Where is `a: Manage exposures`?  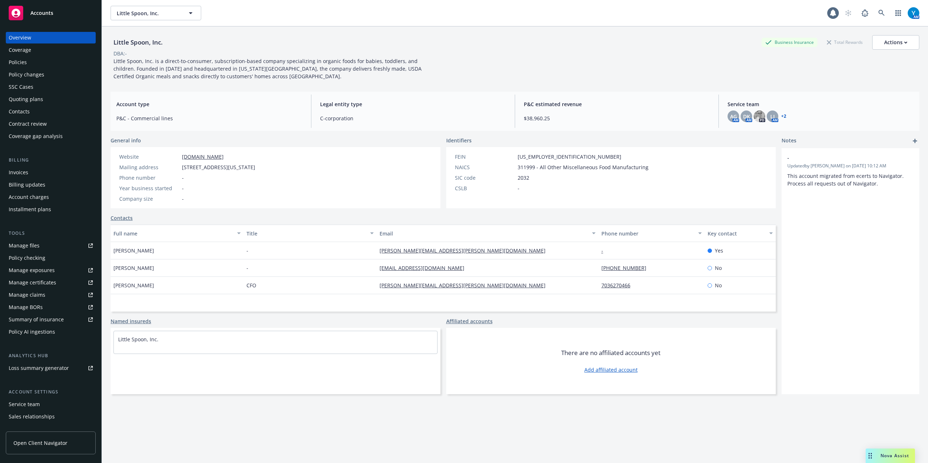 a: Manage exposures is located at coordinates (51, 271).